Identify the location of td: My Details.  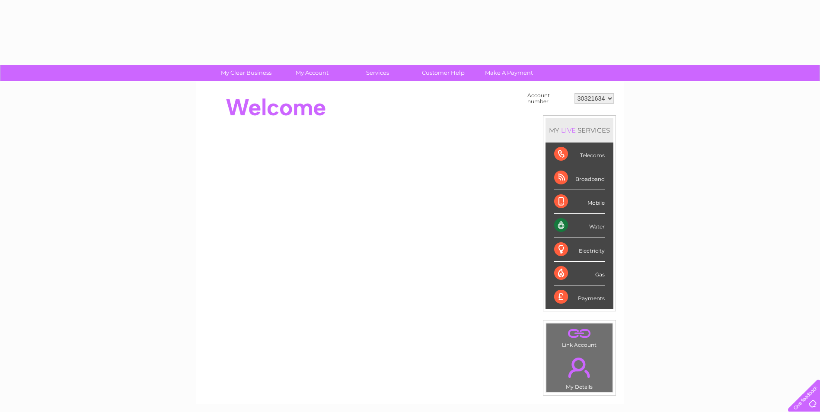
(579, 372).